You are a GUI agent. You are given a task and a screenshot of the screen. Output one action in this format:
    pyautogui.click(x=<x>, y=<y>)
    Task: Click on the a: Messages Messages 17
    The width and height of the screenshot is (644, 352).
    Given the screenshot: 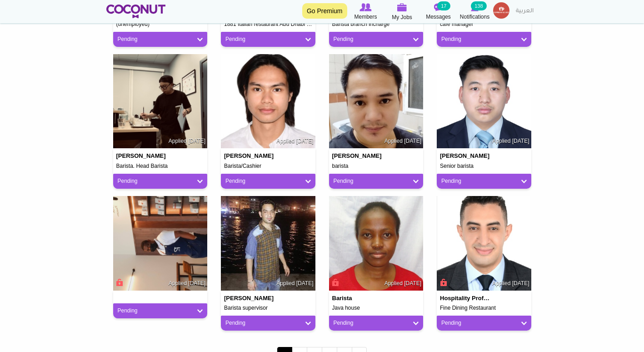 What is the action you would take?
    pyautogui.click(x=439, y=12)
    